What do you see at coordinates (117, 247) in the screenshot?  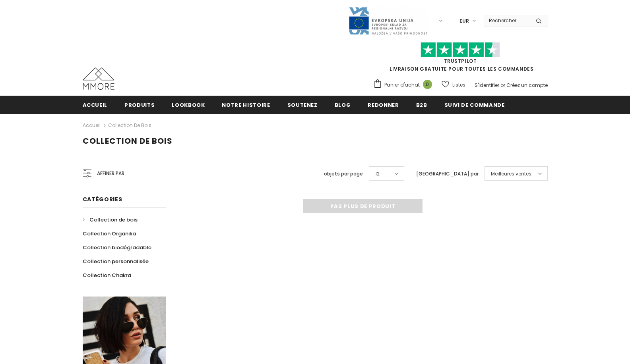 I see `a: Collection biodégradable` at bounding box center [117, 247].